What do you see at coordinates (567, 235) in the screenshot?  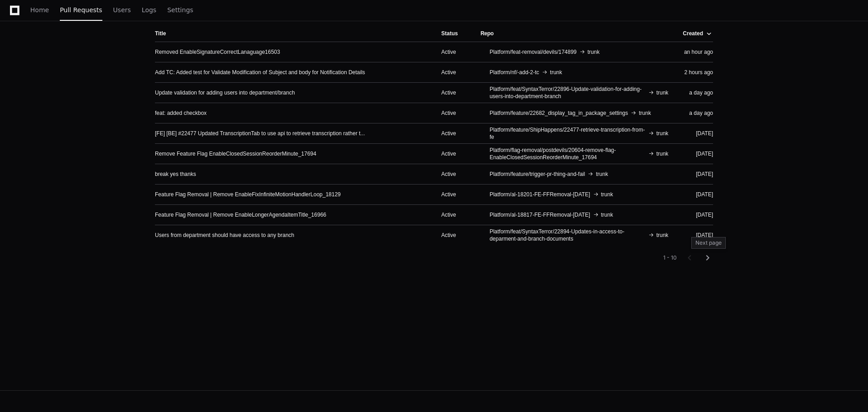 I see `span: Platform/feat/SyntaxTerror/22894-Updates-in-access-to-deparment-and-branch-documents` at bounding box center [567, 235].